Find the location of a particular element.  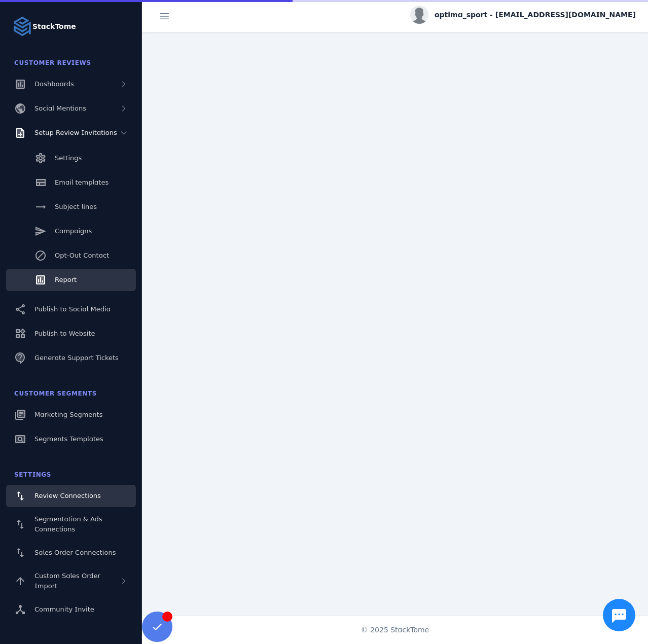

a: Segments Templates is located at coordinates (71, 439).